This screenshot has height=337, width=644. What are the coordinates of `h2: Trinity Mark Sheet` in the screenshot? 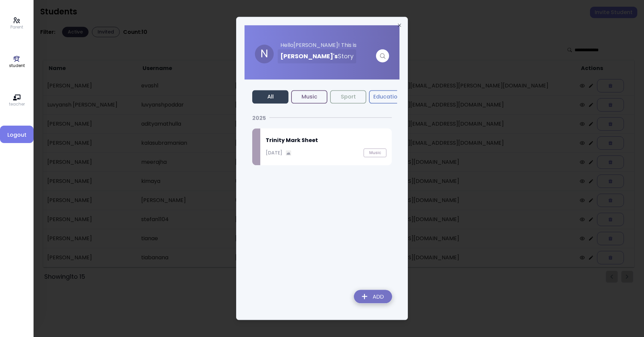 It's located at (326, 140).